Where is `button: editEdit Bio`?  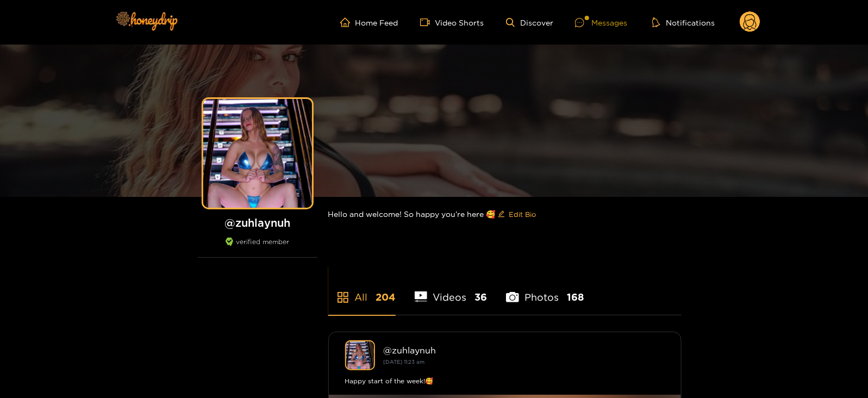 button: editEdit Bio is located at coordinates (517, 214).